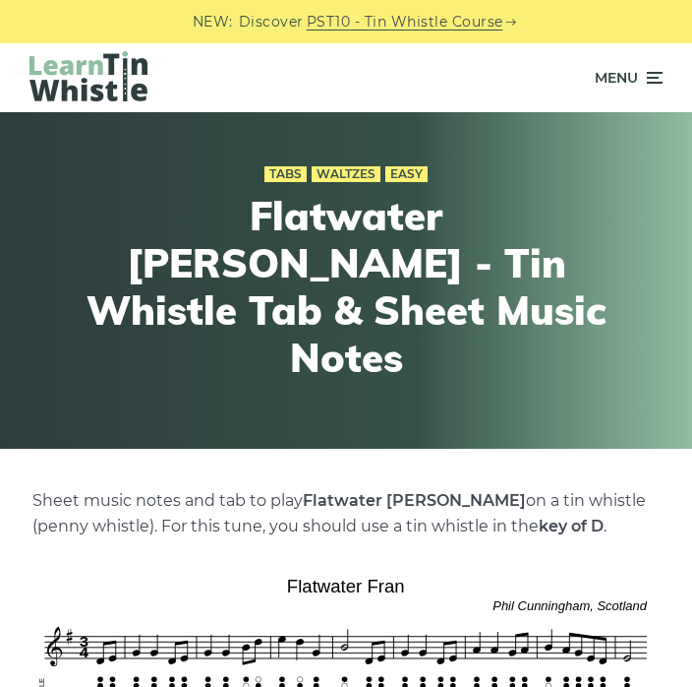  What do you see at coordinates (285, 174) in the screenshot?
I see `a: Tabs` at bounding box center [285, 174].